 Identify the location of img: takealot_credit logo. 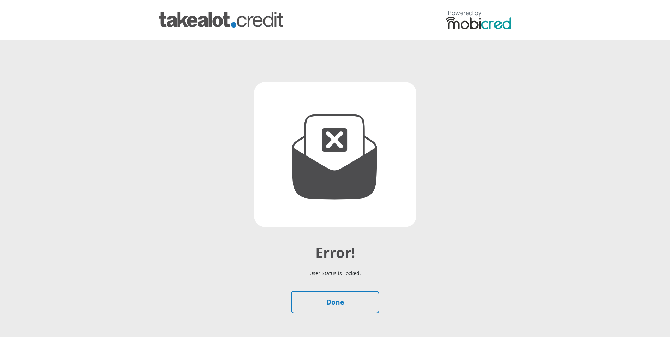
(221, 20).